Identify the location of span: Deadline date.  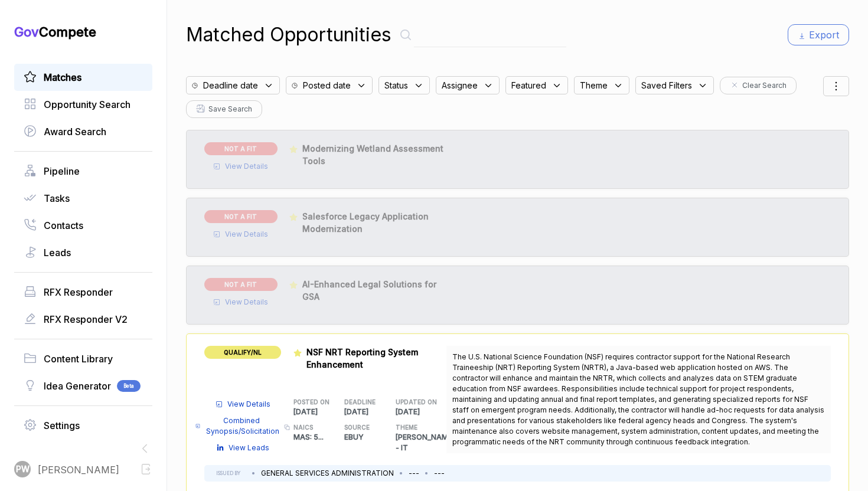
(231, 85).